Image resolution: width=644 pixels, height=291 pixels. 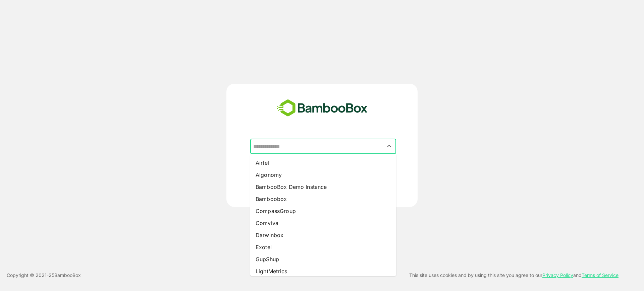 What do you see at coordinates (323, 272) in the screenshot?
I see `li: LightMetrics` at bounding box center [323, 272].